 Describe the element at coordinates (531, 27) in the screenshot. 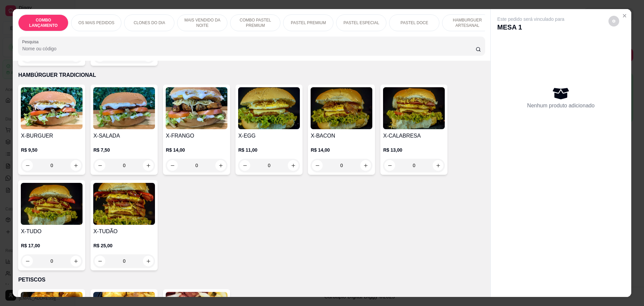

I see `p: MESA 1` at that location.